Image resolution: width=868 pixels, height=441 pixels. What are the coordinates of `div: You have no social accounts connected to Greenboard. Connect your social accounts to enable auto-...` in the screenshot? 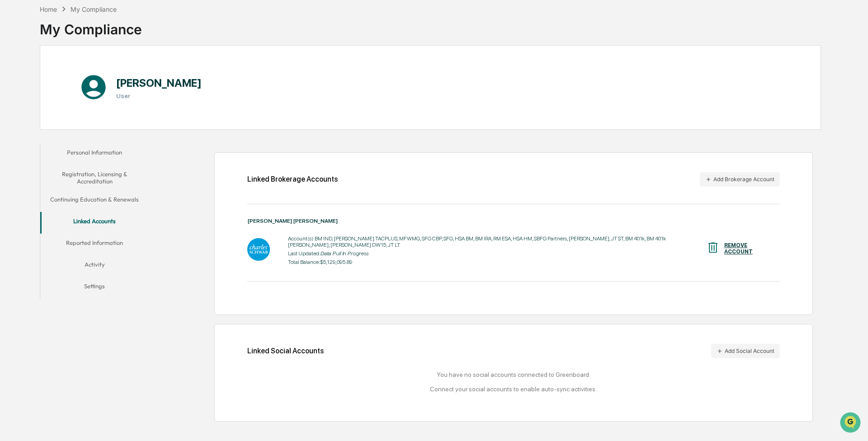 It's located at (513, 382).